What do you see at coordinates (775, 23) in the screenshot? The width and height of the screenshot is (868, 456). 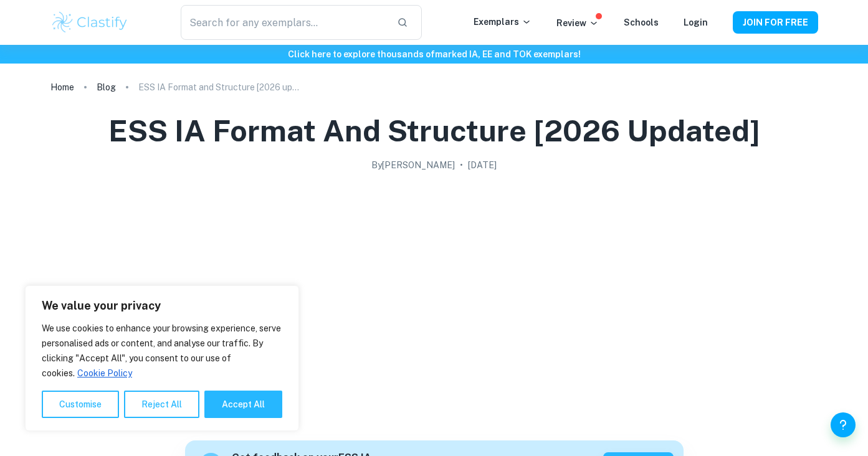 I see `button: JOIN FOR FREE` at bounding box center [775, 23].